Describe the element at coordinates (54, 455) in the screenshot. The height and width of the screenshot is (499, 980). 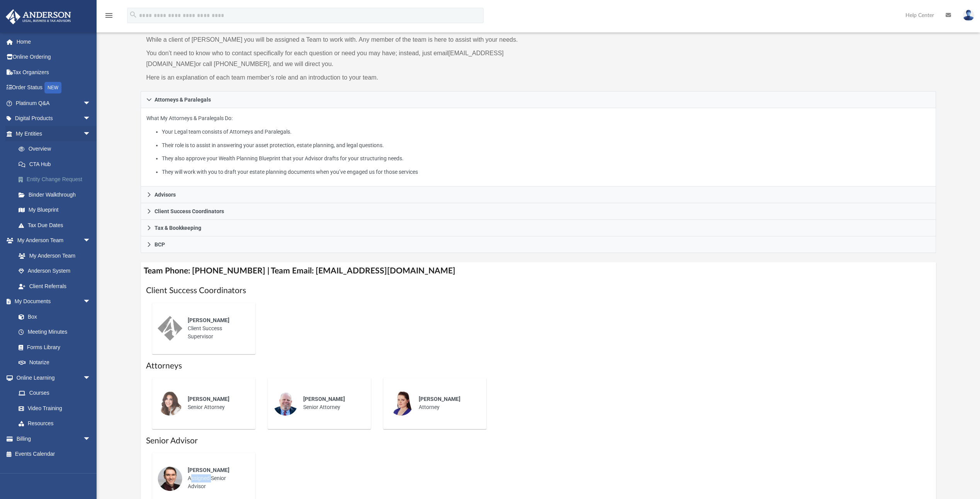
I see `a: Events Calendar` at that location.